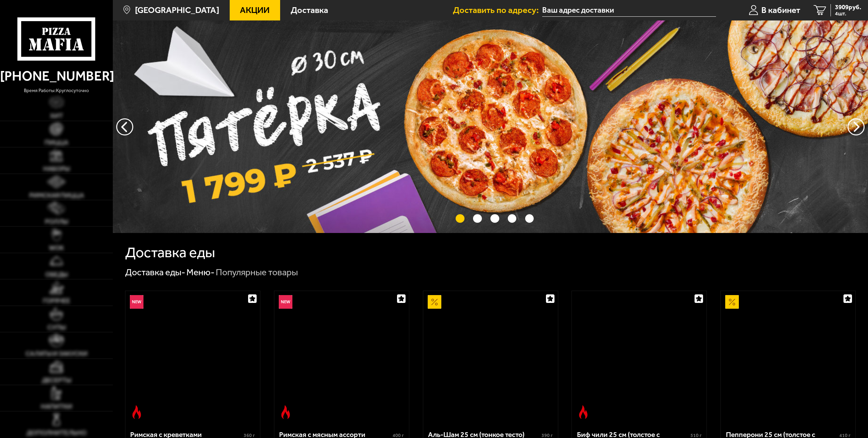 This screenshot has width=868, height=438. Describe the element at coordinates (788, 357) in the screenshot. I see `a: АкционныйПепперони 25 см (толстое с сыром)` at that location.